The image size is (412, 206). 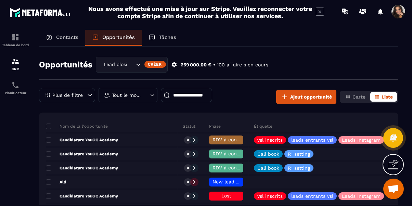 What do you see at coordinates (131, 65) in the screenshot?
I see `input: Search for option` at bounding box center [131, 65].